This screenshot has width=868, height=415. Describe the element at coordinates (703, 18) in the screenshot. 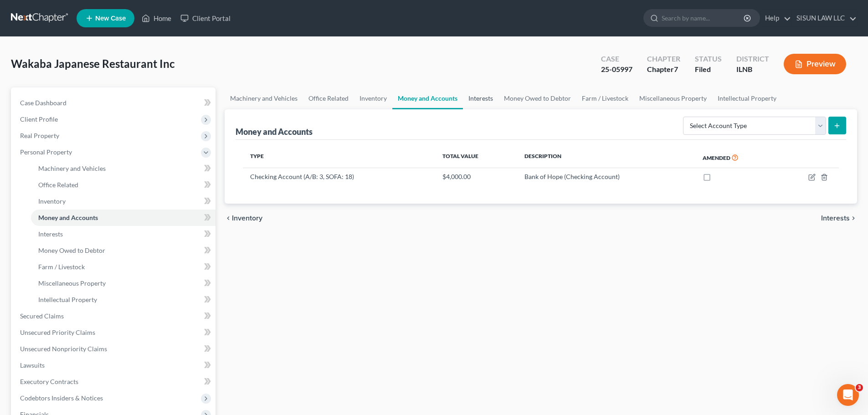

I see `input: Search by name...` at that location.